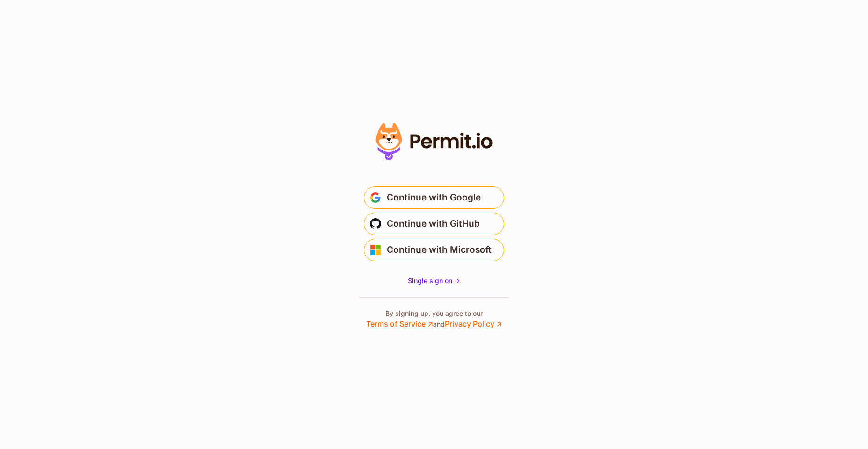 The image size is (868, 449). I want to click on span: Continue with GitHub, so click(433, 224).